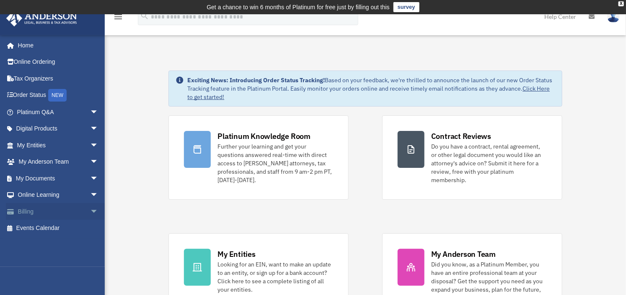  Describe the element at coordinates (118, 17) in the screenshot. I see `i: menu` at that location.